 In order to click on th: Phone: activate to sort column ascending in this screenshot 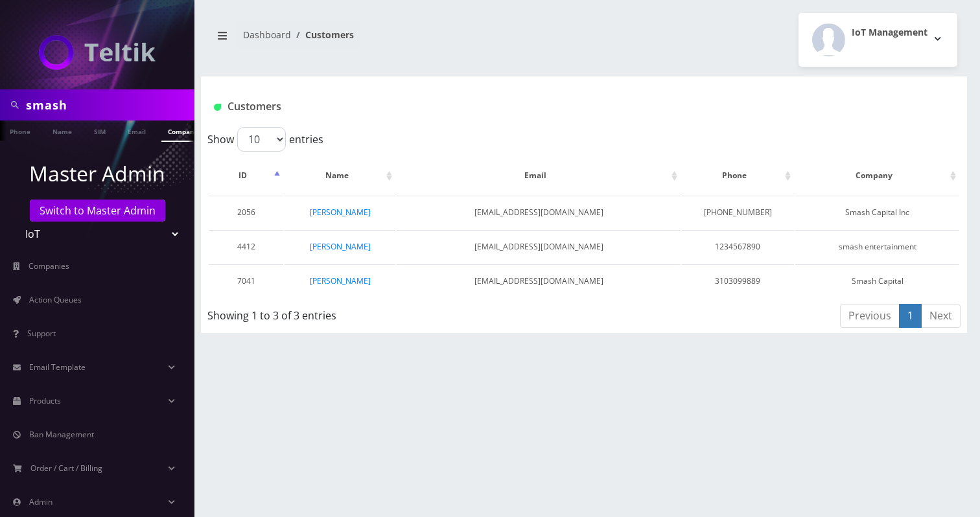, I will do `click(738, 175)`.